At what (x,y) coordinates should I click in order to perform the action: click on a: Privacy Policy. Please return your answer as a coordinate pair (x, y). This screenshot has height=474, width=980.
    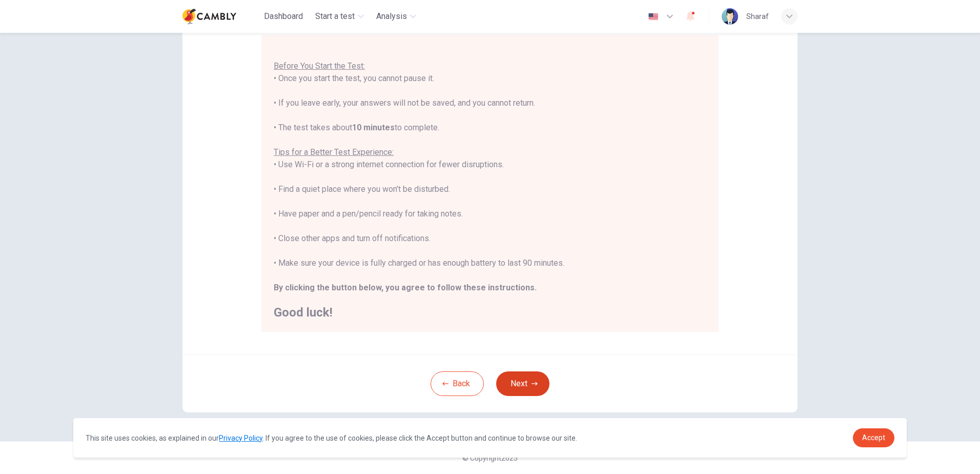
    Looking at the image, I should click on (240, 438).